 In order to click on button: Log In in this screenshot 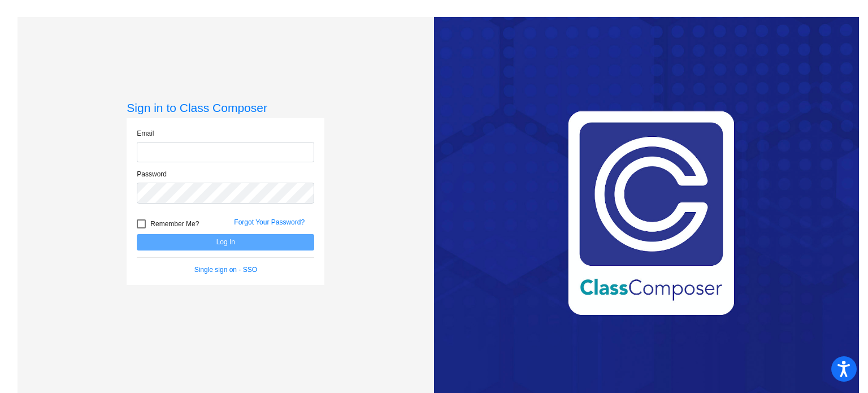, I will do `click(225, 242)`.